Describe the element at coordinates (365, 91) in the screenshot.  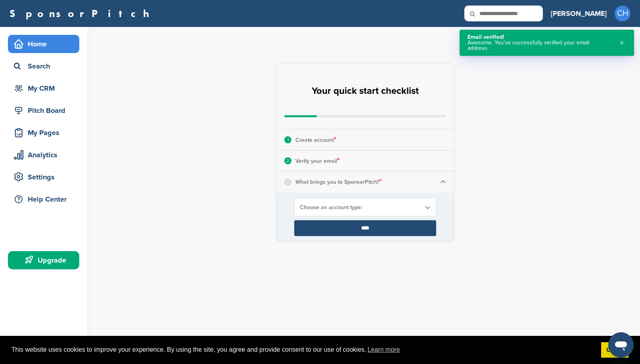
I see `h2: Your quick start checklist` at that location.